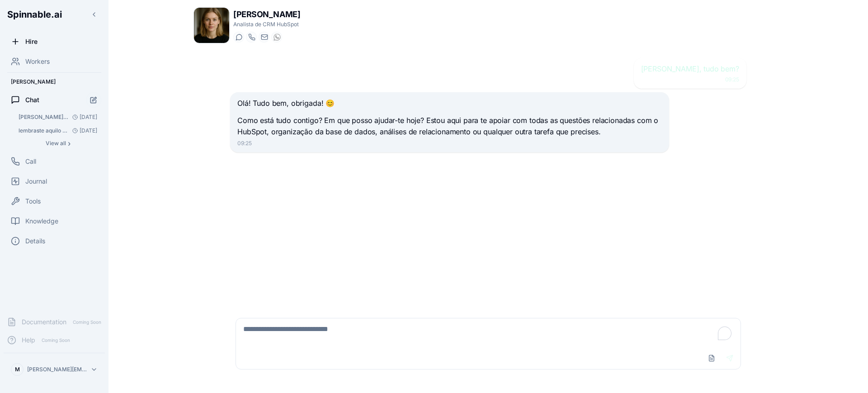 This screenshot has height=393, width=868. Describe the element at coordinates (277, 37) in the screenshot. I see `button: WhatsApp` at that location.